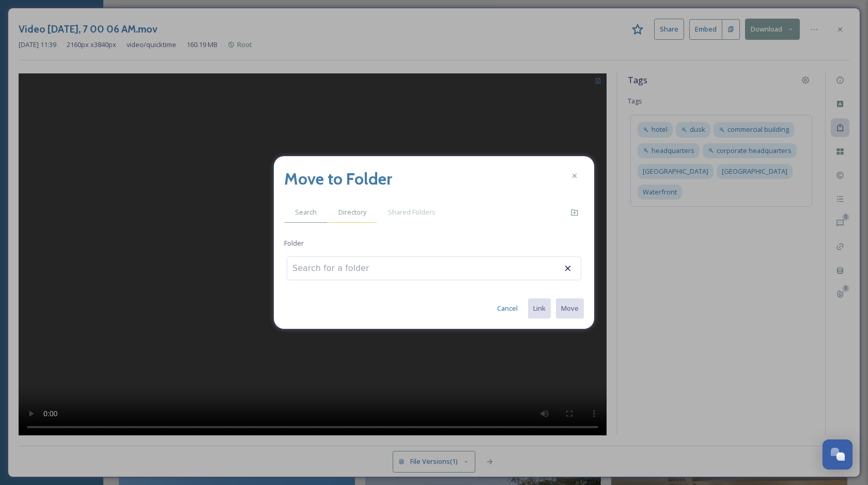 The width and height of the screenshot is (868, 485). What do you see at coordinates (507, 308) in the screenshot?
I see `button: Cancel` at bounding box center [507, 308].